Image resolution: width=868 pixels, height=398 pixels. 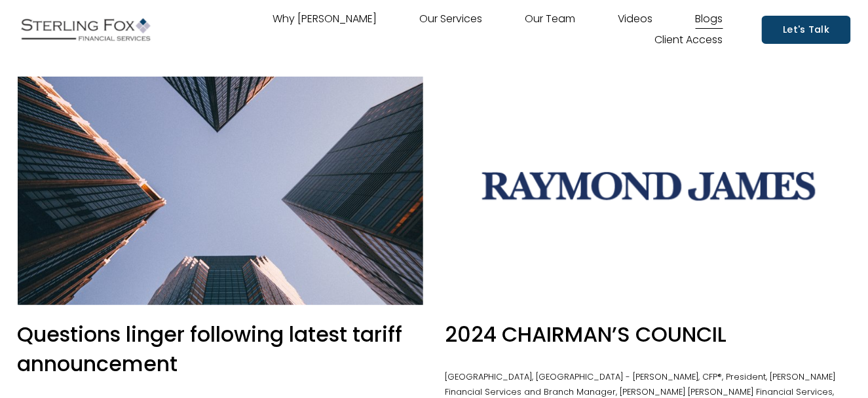 I want to click on a: Let's Talk, so click(x=806, y=29).